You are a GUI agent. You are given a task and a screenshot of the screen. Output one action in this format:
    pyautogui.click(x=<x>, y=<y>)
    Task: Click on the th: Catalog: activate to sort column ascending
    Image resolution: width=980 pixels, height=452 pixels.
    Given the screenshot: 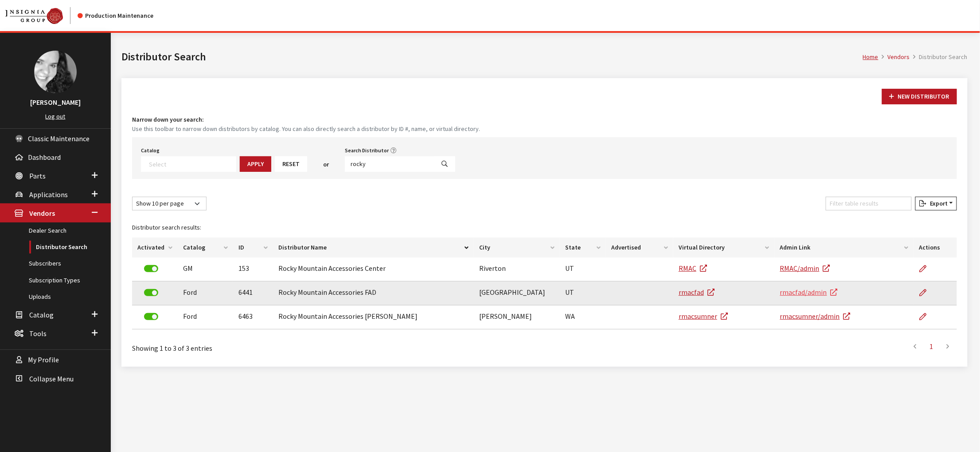 What is the action you would take?
    pyautogui.click(x=205, y=247)
    